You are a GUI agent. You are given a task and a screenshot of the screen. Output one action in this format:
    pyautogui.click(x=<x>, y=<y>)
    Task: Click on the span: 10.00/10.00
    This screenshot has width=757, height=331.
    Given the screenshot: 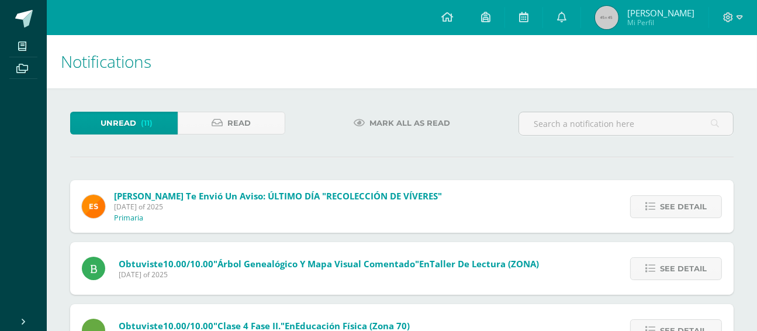 What is the action you would take?
    pyautogui.click(x=188, y=263)
    